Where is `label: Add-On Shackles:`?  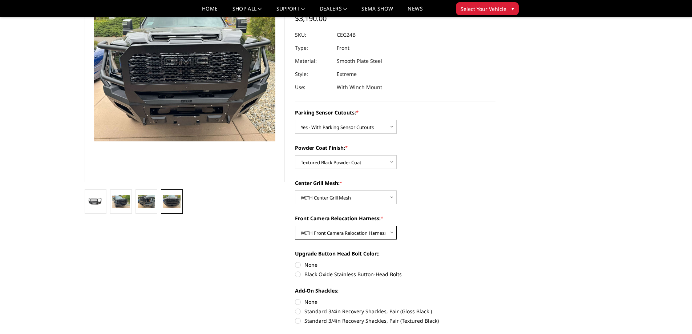
label: Add-On Shackles: is located at coordinates (395, 290).